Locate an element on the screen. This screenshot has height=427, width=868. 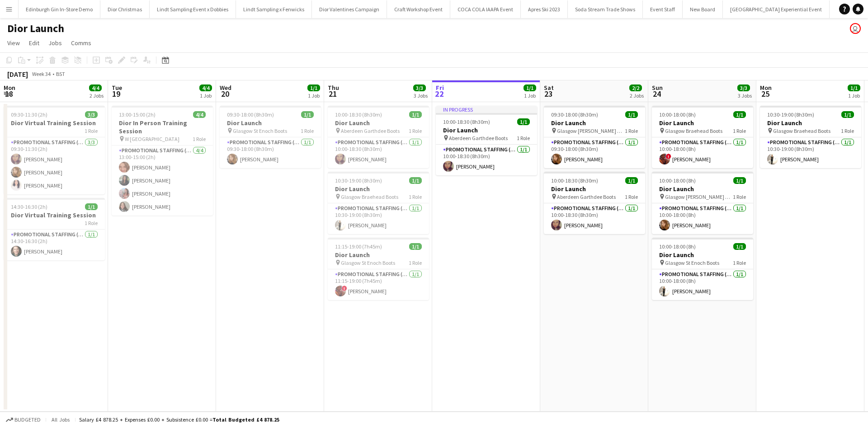
span: 23 is located at coordinates (548, 94).